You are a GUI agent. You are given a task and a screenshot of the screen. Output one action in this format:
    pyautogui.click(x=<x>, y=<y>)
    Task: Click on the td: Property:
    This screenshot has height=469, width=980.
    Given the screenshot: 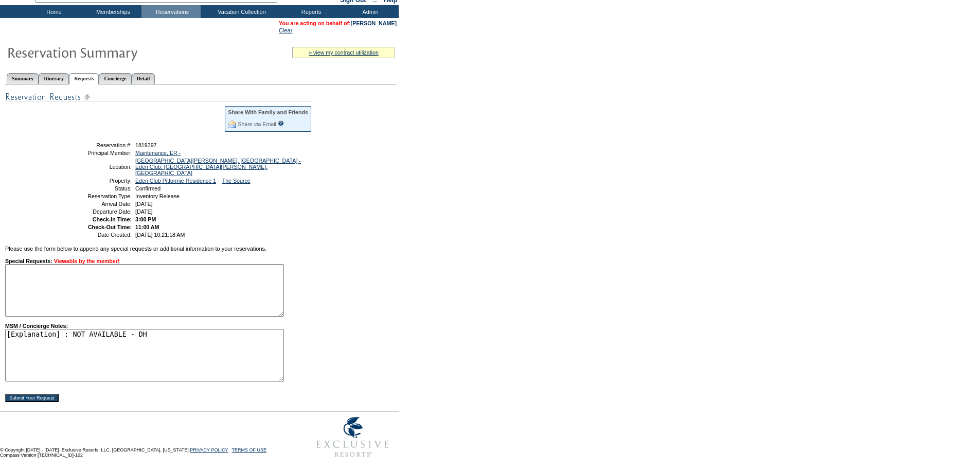 What is the action you would take?
    pyautogui.click(x=95, y=180)
    